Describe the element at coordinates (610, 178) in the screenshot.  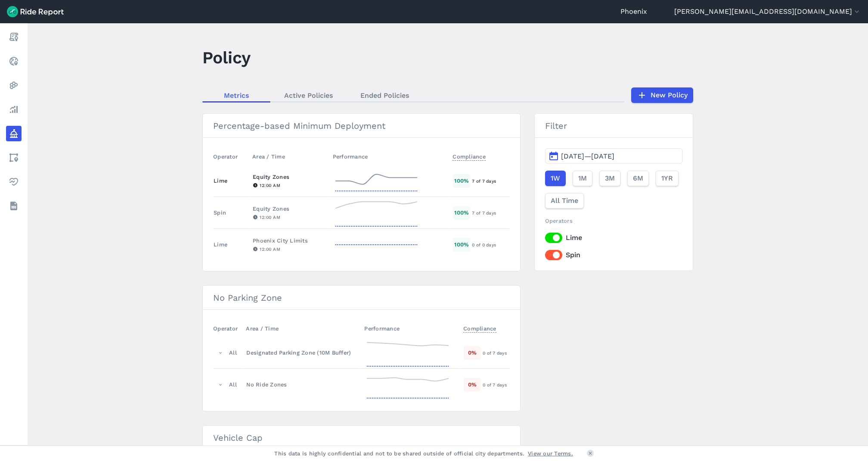
I see `button: 3M` at that location.